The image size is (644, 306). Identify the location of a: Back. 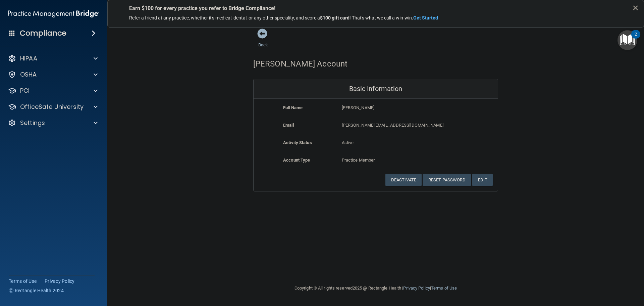
(263, 41).